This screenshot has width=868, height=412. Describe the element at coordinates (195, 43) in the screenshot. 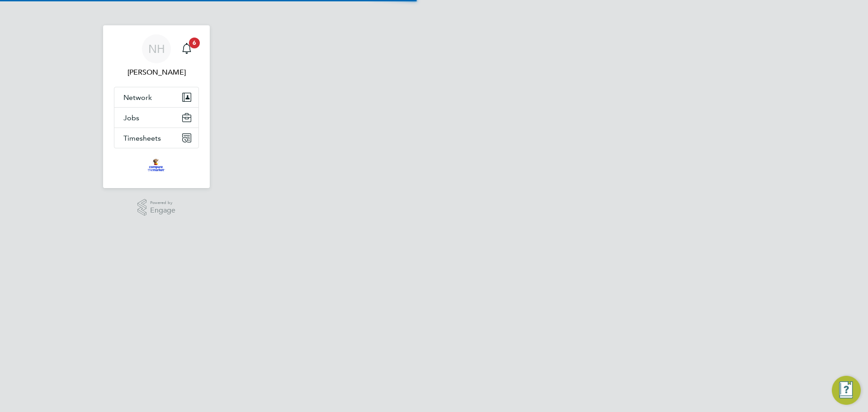

I see `span: 6` at that location.